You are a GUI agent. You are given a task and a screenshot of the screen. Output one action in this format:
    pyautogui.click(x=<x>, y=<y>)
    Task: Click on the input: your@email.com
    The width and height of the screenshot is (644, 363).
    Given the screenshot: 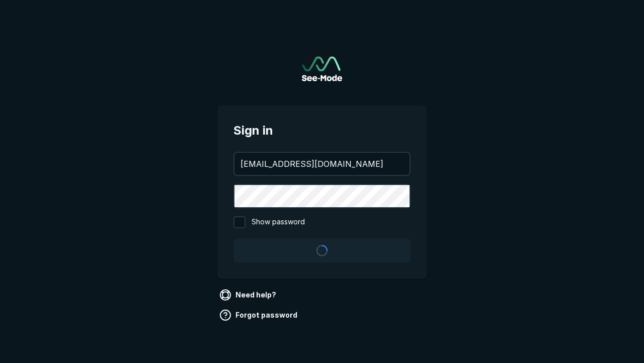 What is the action you would take?
    pyautogui.click(x=322, y=164)
    